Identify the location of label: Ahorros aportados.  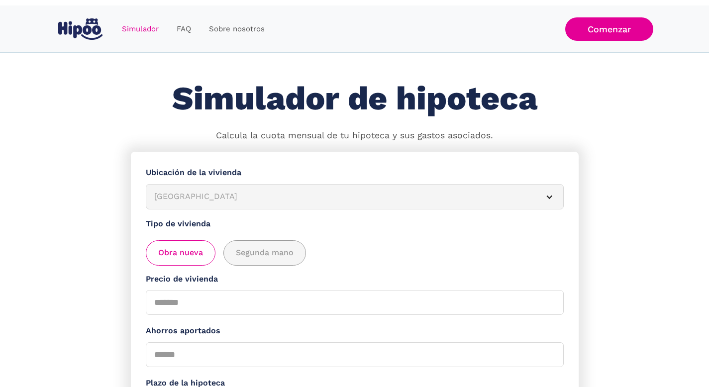
(355, 331).